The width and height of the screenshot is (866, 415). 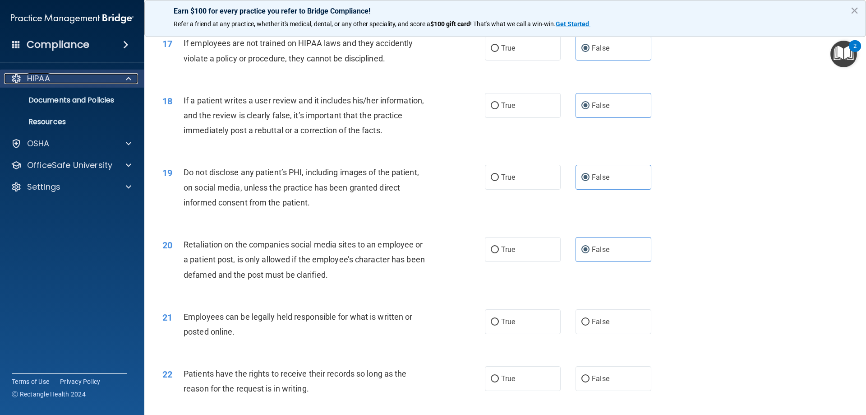 I want to click on h4: Compliance, so click(x=58, y=45).